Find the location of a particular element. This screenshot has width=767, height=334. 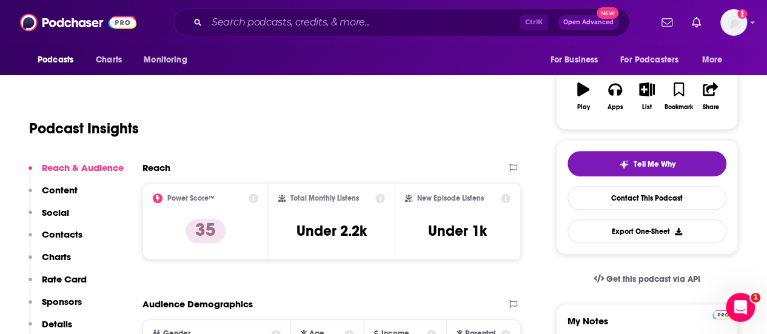

button: Content is located at coordinates (53, 195).